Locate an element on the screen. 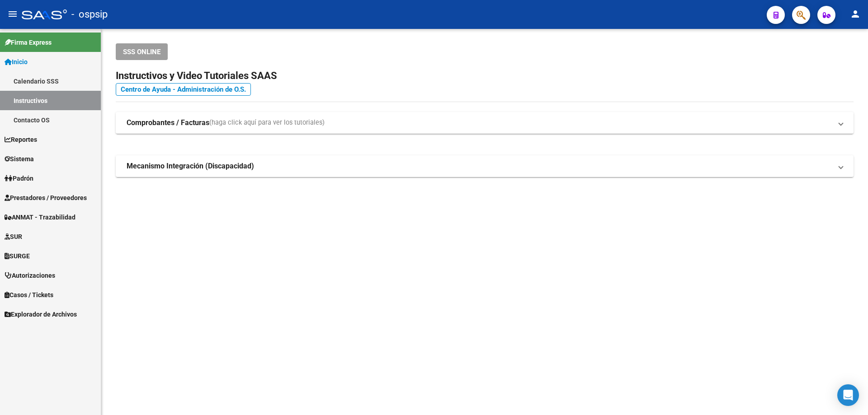 The image size is (868, 415). div: Open Intercom Messenger is located at coordinates (848, 395).